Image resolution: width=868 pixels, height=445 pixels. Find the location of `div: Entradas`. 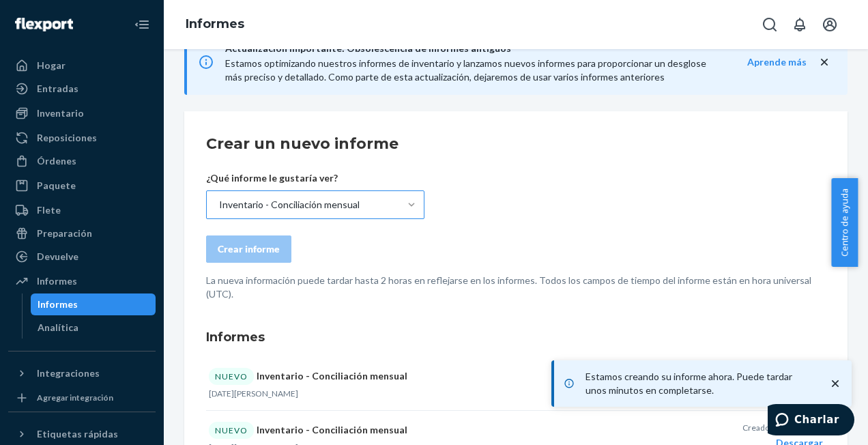

div: Entradas is located at coordinates (57, 89).